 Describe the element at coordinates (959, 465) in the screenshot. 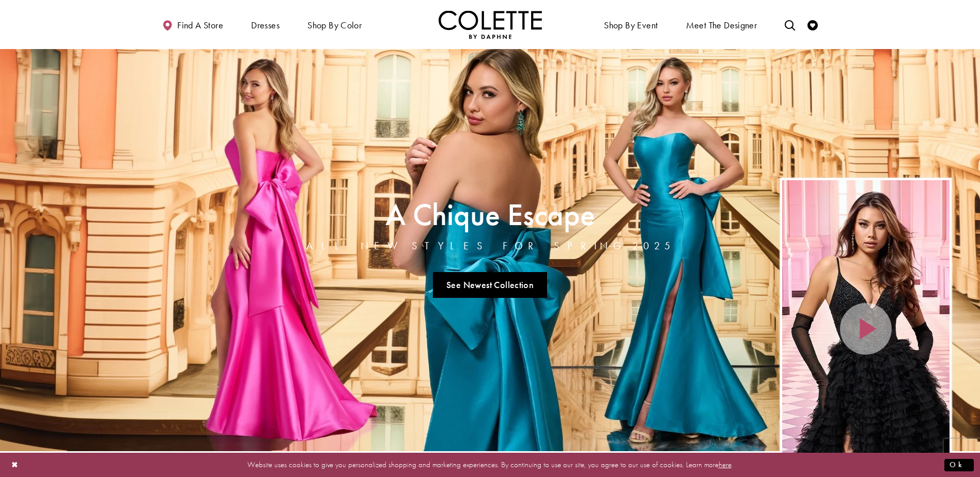

I see `button: Submit Dialog` at that location.